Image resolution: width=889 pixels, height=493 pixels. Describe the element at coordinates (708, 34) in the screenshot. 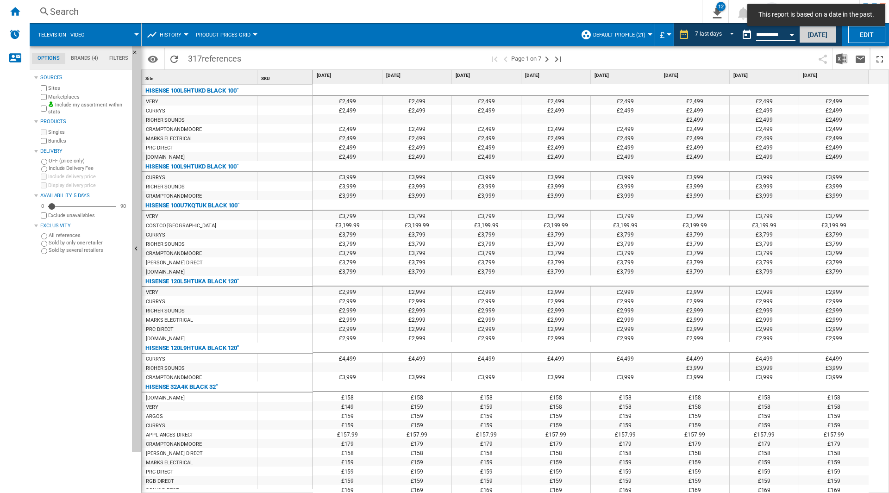

I see `div: 7 last days` at that location.